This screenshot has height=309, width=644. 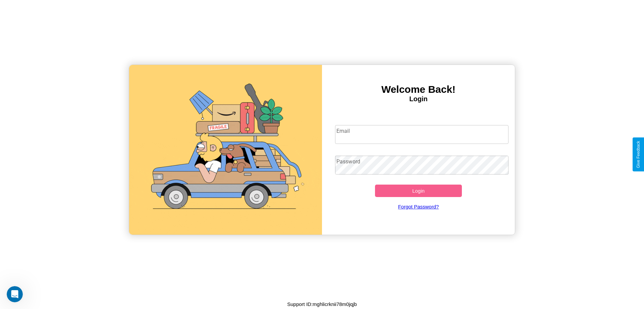 I want to click on h3: Welcome Back!, so click(x=419, y=90).